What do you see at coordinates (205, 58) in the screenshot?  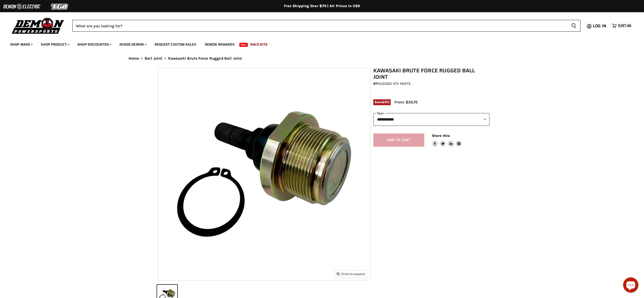 I see `span: Kawasaki Brute Force Rugged Ball Joint` at bounding box center [205, 58].